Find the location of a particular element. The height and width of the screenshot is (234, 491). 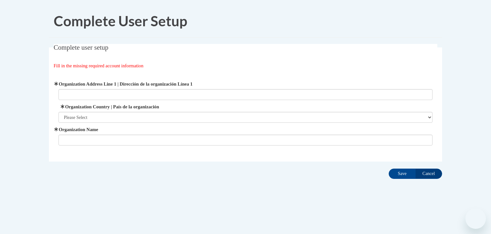

input: Save is located at coordinates (402, 173).